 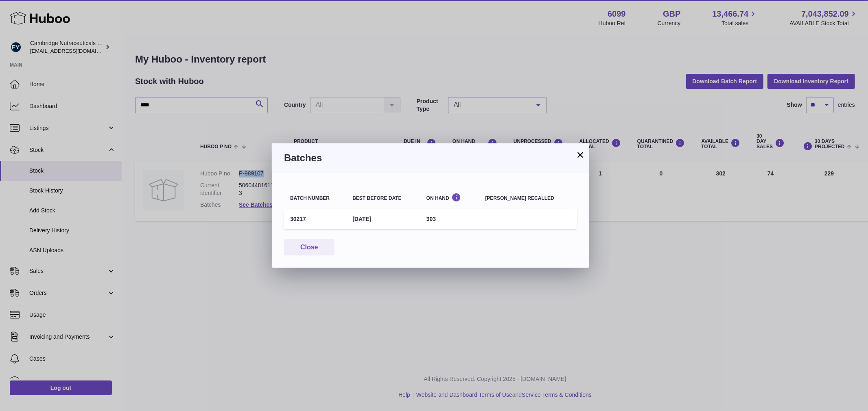 I want to click on div: Best before date, so click(x=383, y=198).